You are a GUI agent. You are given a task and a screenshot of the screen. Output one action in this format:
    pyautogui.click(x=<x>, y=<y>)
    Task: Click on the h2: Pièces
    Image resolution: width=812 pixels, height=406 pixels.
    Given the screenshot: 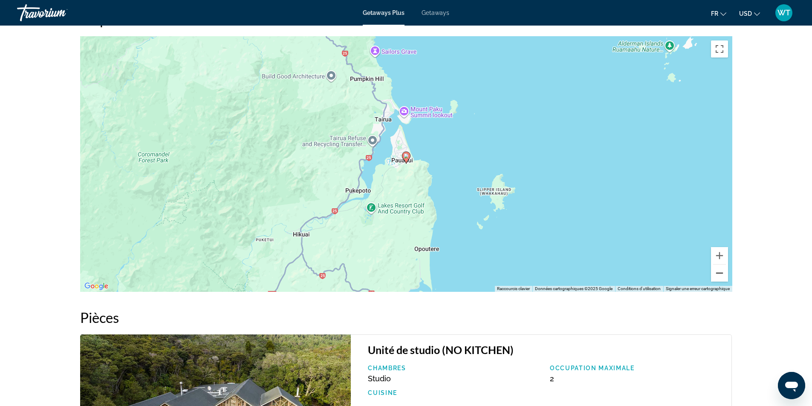 What is the action you would take?
    pyautogui.click(x=406, y=318)
    